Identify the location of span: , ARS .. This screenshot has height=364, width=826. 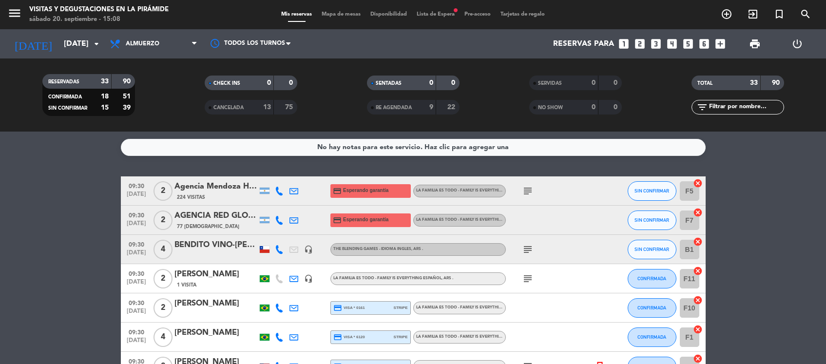
(447, 278).